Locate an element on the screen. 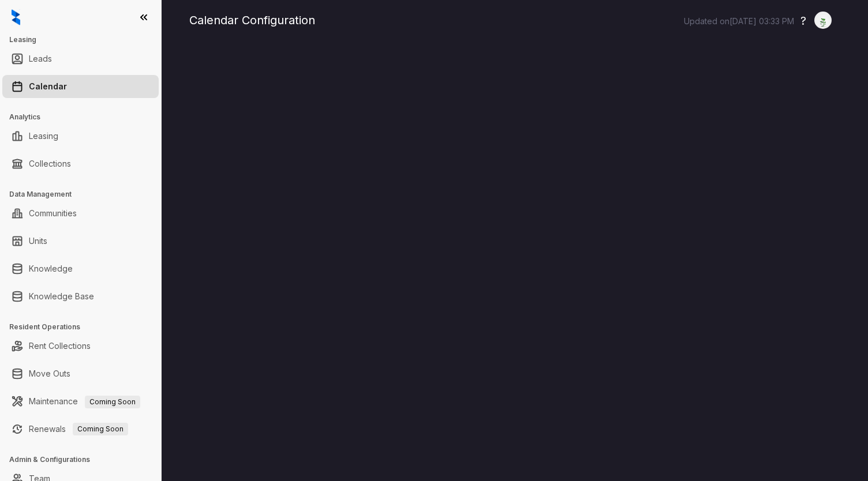  li: Leasing is located at coordinates (80, 136).